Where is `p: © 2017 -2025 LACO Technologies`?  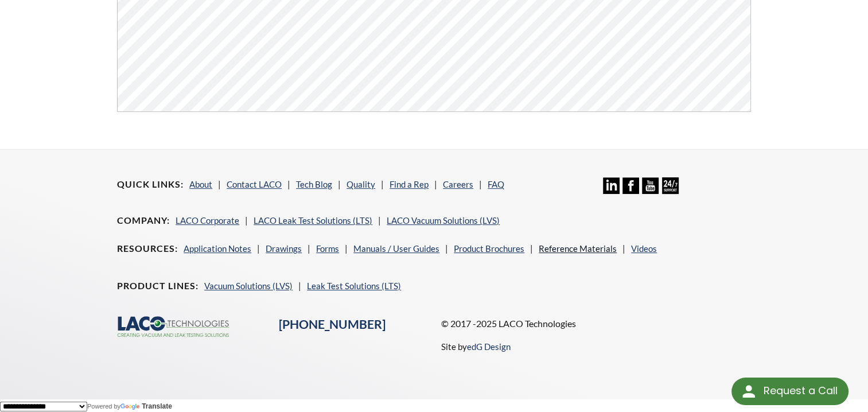 p: © 2017 -2025 LACO Technologies is located at coordinates (596, 324).